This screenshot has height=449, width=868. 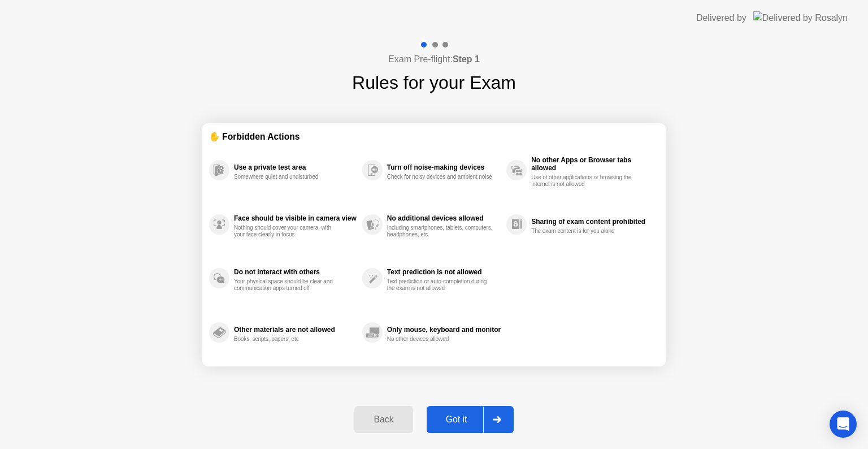 I want to click on div: No other Apps or Browser tabs allowed, so click(x=592, y=164).